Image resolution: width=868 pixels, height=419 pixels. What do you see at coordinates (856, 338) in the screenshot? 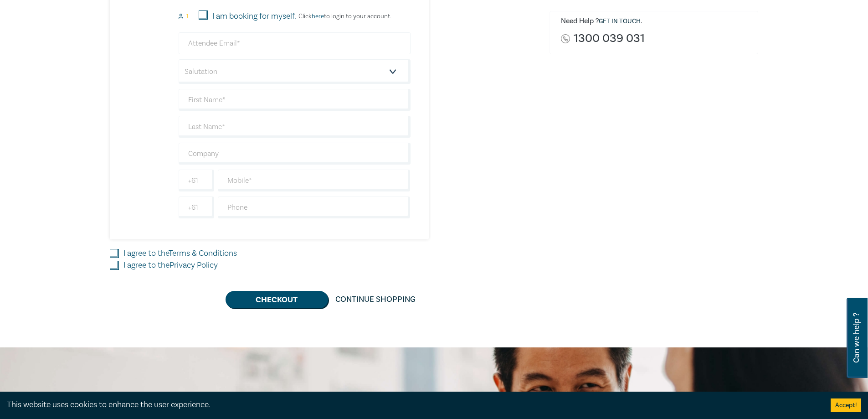
I see `span: Can we help ?` at bounding box center [856, 338].